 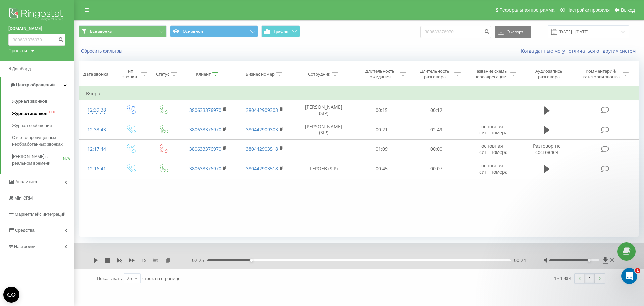 I want to click on button: График, so click(x=281, y=31).